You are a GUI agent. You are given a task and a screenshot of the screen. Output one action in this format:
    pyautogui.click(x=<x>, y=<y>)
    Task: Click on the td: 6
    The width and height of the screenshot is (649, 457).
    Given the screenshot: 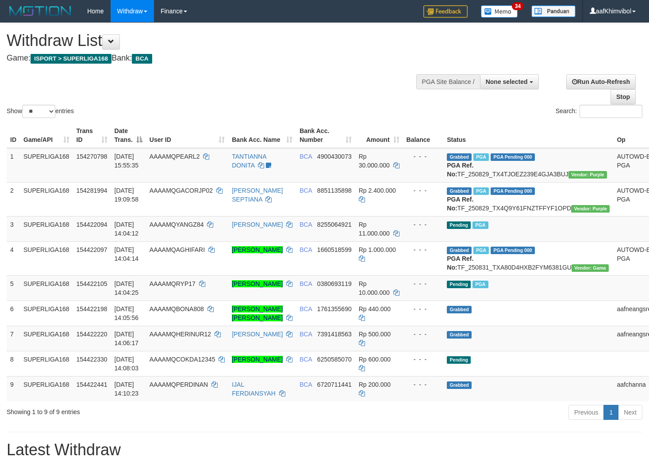 What is the action you would take?
    pyautogui.click(x=13, y=313)
    